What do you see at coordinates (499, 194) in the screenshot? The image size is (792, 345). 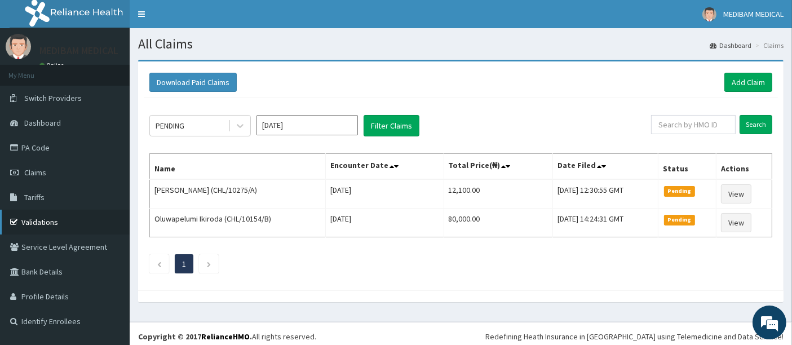 I see `td: 12,100.00` at bounding box center [499, 194].